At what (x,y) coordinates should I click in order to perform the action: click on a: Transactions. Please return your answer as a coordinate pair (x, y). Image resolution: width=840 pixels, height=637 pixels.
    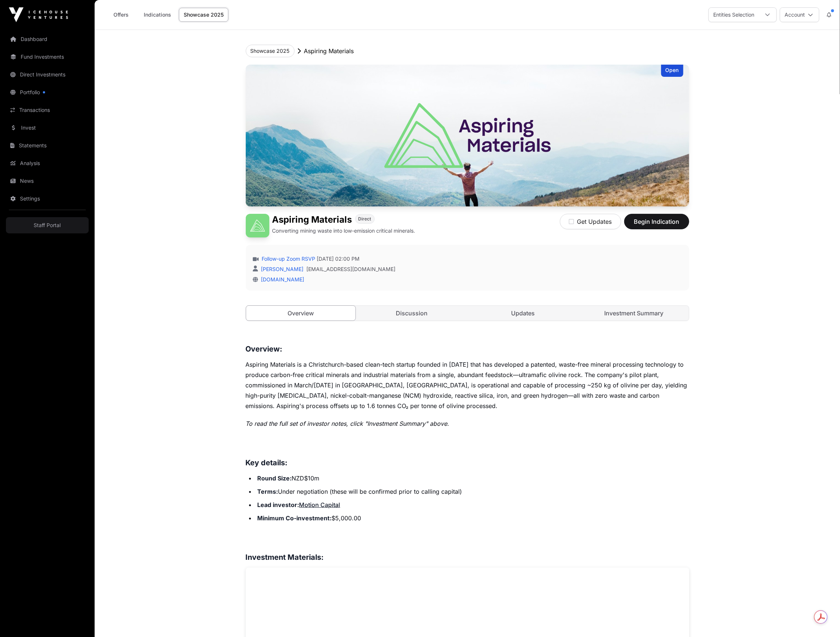
    Looking at the image, I should click on (47, 110).